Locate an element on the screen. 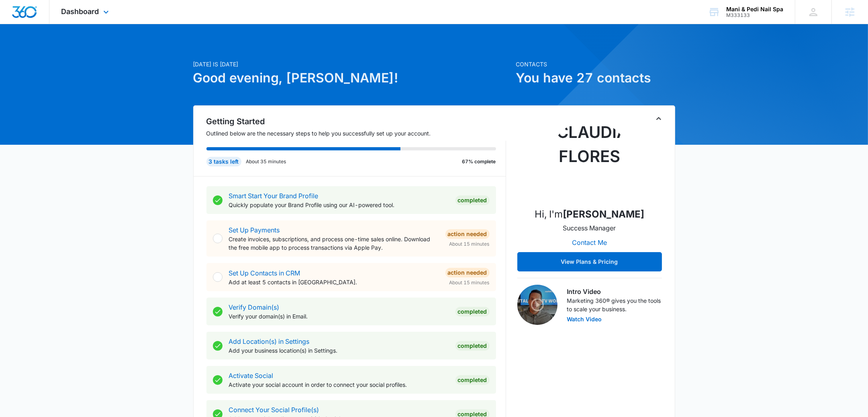 Image resolution: width=868 pixels, height=417 pixels. h1: You have 27 contacts is located at coordinates (596, 78).